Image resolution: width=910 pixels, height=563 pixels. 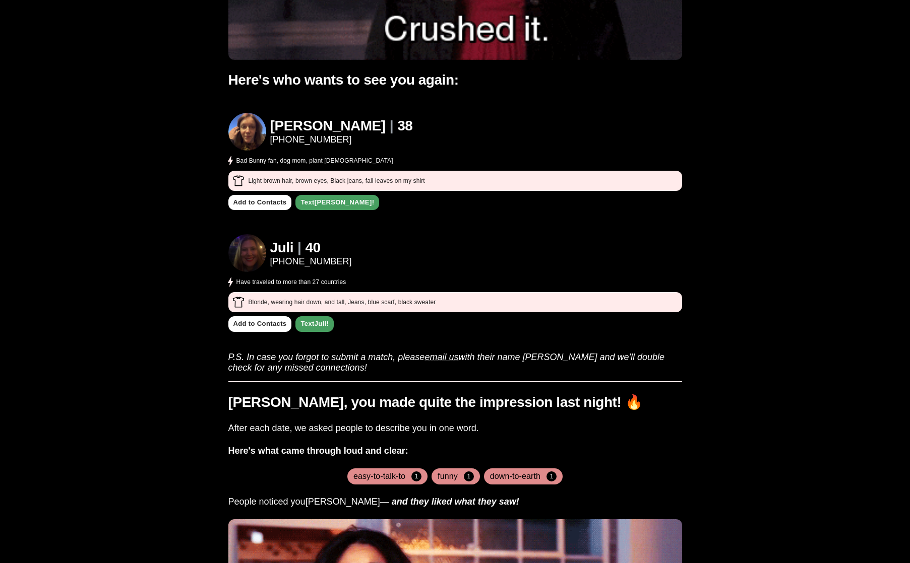 I want to click on p: Blonde, wearing hair down, and tall , Jeans, blue scarf, black sweater, so click(x=342, y=302).